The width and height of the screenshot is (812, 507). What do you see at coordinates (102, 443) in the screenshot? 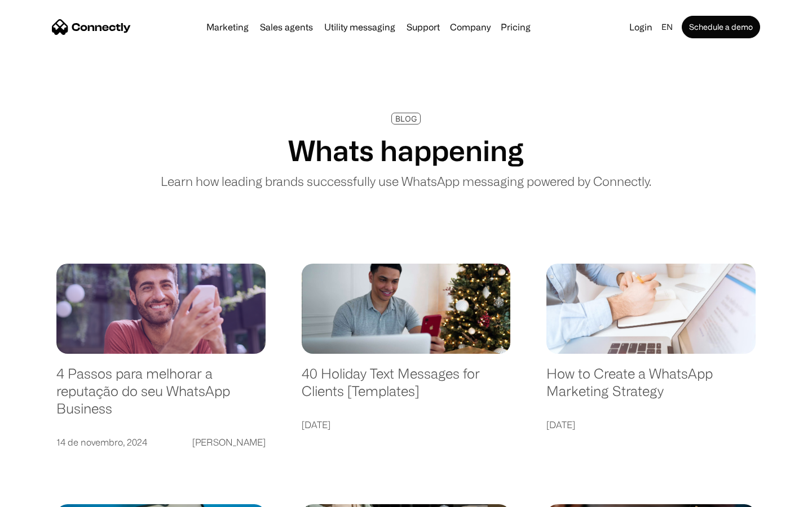
I see `div: 14 de novembro, 2024` at bounding box center [102, 443].